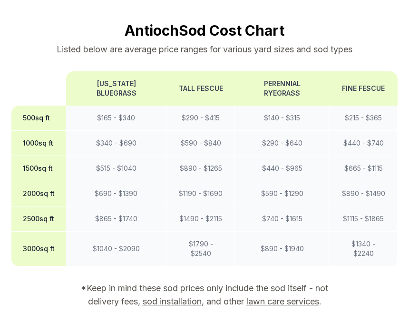 The width and height of the screenshot is (409, 323). What do you see at coordinates (282, 194) in the screenshot?
I see `td: $ 590 - $ 1290` at bounding box center [282, 194].